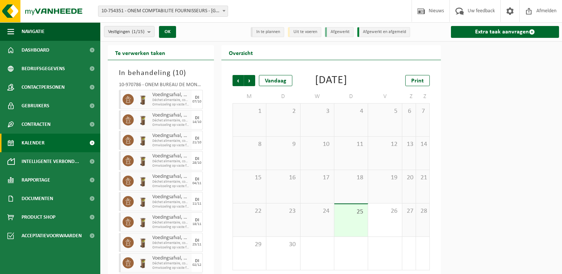 The height and width of the screenshot is (274, 562). I want to click on button: OK, so click(168, 32).